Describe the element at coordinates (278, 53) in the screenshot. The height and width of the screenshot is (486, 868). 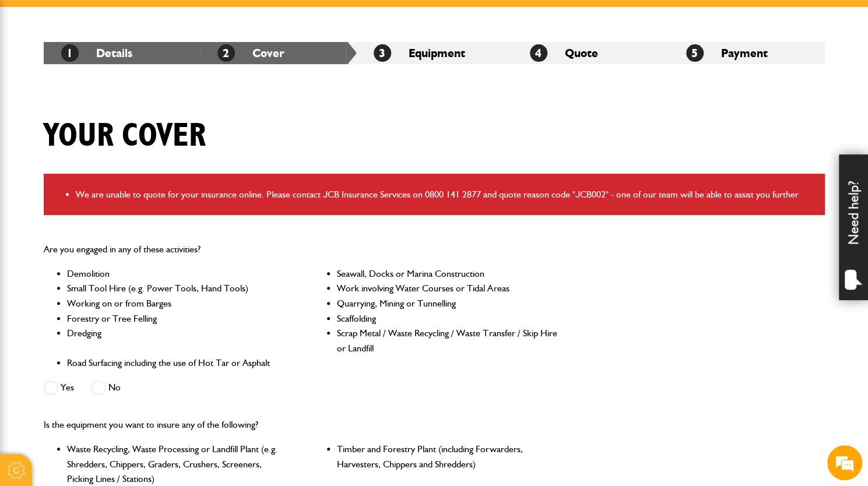
I see `li: Cover` at that location.